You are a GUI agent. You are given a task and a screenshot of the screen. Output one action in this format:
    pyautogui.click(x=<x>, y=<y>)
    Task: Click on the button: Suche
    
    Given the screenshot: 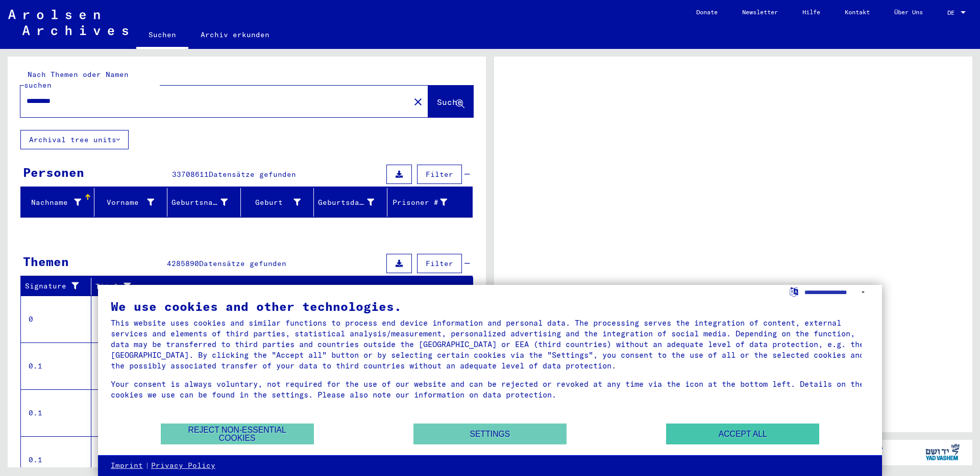 What is the action you would take?
    pyautogui.click(x=450, y=102)
    